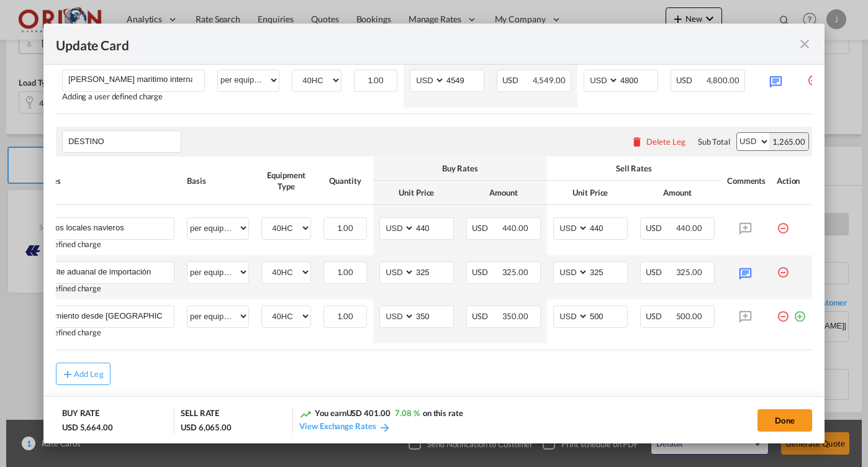  What do you see at coordinates (407, 413) in the screenshot?
I see `span: 7.08 %` at bounding box center [407, 413].